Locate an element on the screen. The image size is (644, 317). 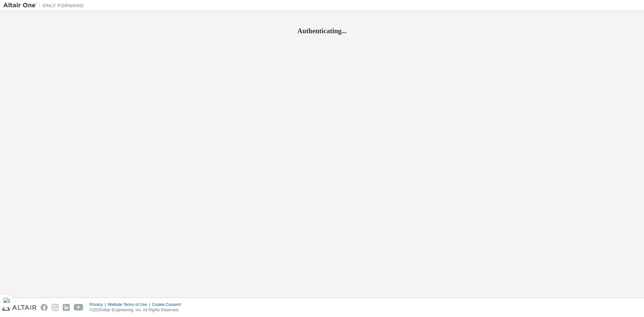
img: youtube.svg is located at coordinates (78, 307).